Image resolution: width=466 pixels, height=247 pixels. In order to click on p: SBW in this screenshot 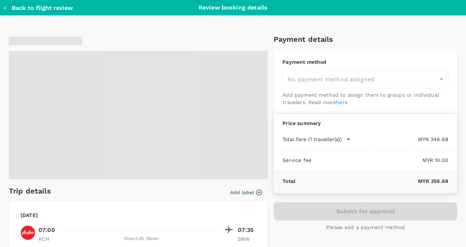, I will do `click(247, 239)`.